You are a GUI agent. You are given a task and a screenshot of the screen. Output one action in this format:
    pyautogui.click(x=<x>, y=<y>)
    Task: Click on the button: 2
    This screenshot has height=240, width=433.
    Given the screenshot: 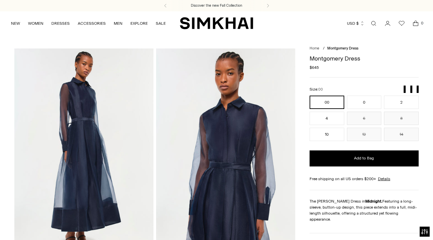 What is the action you would take?
    pyautogui.click(x=401, y=102)
    